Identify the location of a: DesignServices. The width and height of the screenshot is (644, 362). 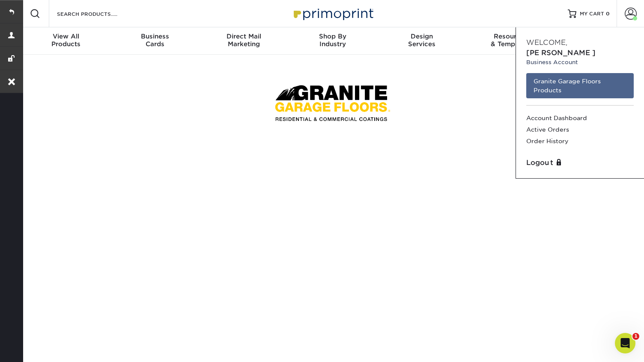
(421, 41).